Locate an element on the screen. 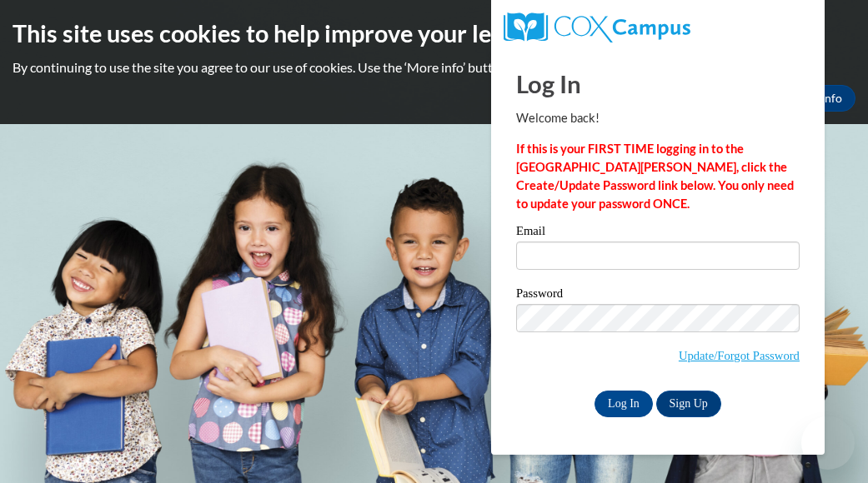  label: Password is located at coordinates (658, 296).